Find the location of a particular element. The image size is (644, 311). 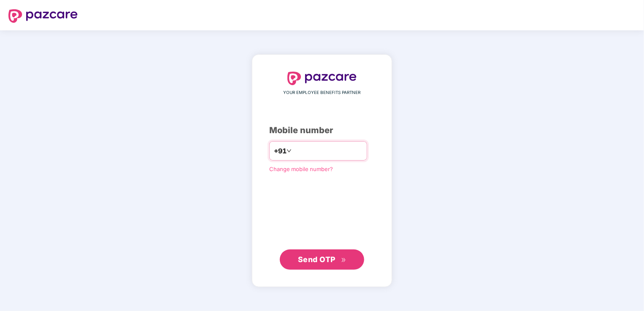

span: YOUR EMPLOYEE BENEFITS PARTNER is located at coordinates (322, 93).